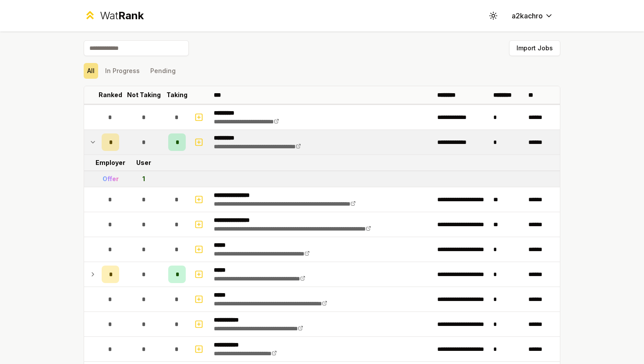  What do you see at coordinates (535, 48) in the screenshot?
I see `button: Import Jobs` at bounding box center [535, 48].